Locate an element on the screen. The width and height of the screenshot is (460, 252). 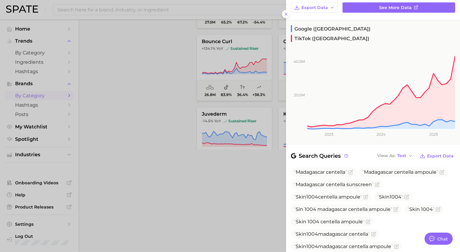
a: See more data is located at coordinates (399, 8).